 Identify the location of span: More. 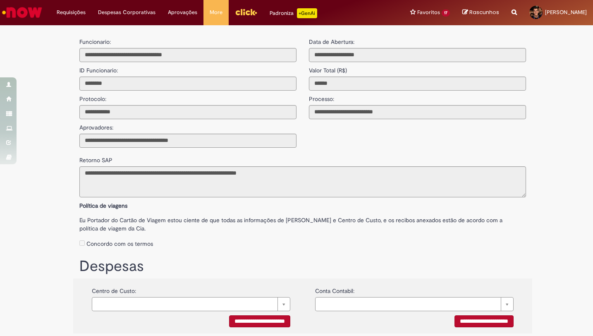
(216, 12).